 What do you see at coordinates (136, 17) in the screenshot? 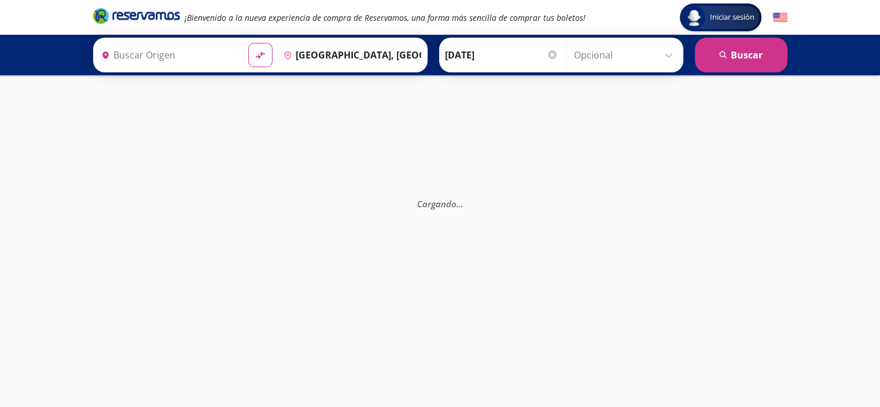
I see `a: Brand Logo` at bounding box center [136, 17].